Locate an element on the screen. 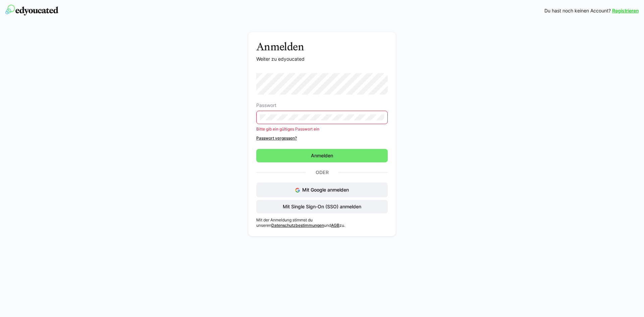 The height and width of the screenshot is (317, 644). a: Datenschutzbestimmungen is located at coordinates (298, 225).